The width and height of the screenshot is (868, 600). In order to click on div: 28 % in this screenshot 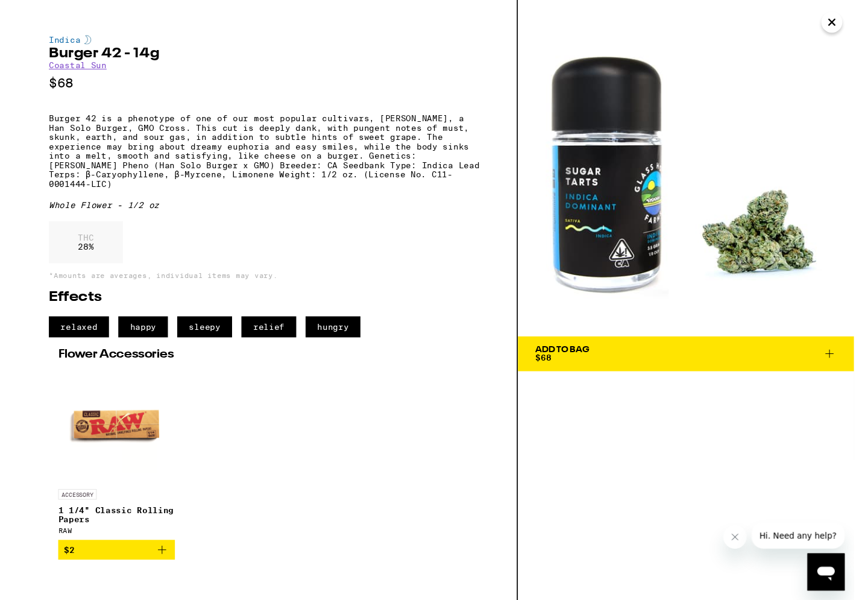, I will do `click(75, 251)`.